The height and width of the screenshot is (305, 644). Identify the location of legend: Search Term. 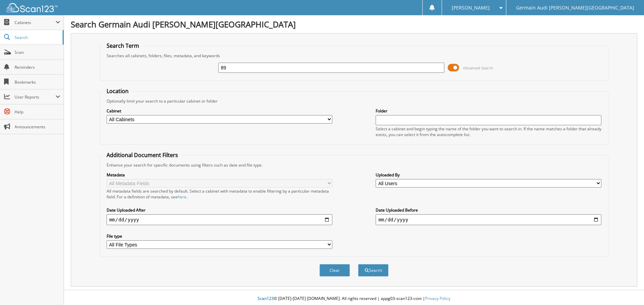
(123, 46).